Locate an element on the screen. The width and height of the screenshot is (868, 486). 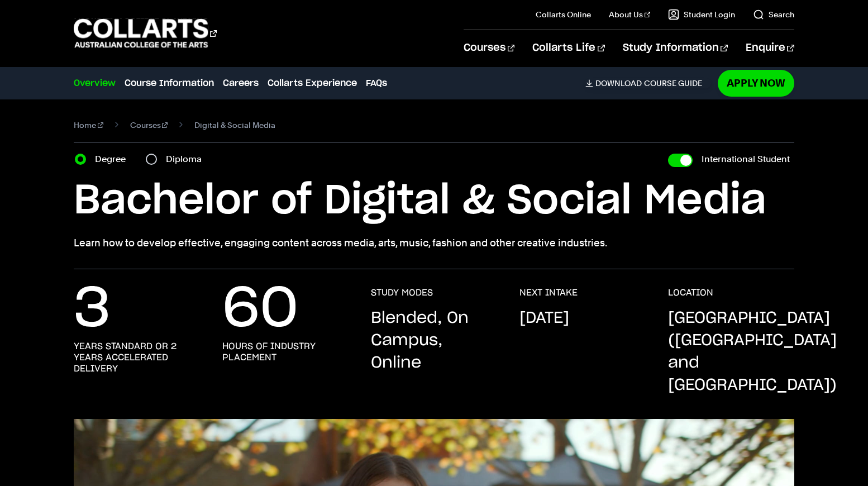
a: Study Information is located at coordinates (675, 48).